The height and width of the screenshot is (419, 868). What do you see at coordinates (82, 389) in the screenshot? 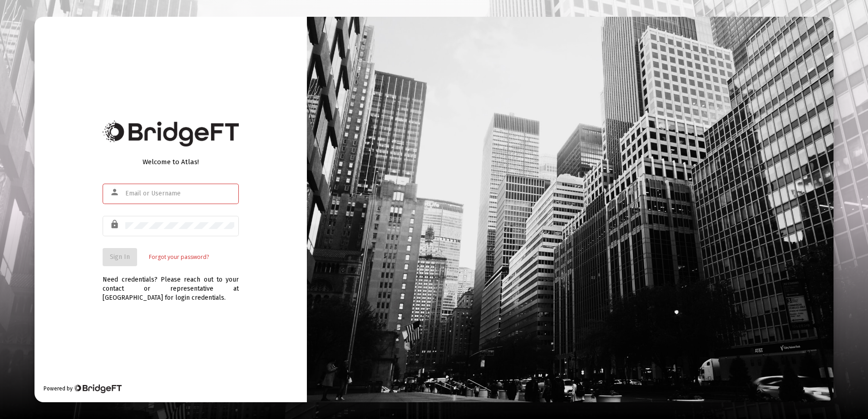
I see `div: Powered by` at bounding box center [82, 389].